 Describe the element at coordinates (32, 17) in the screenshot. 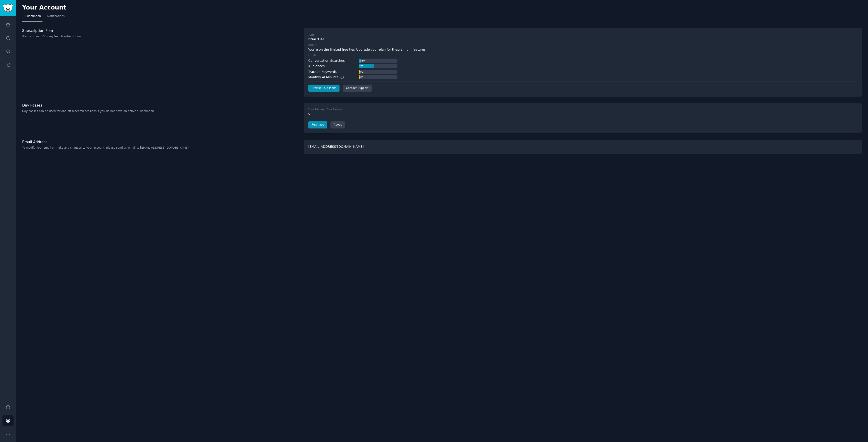

I see `a: Subscription` at that location.